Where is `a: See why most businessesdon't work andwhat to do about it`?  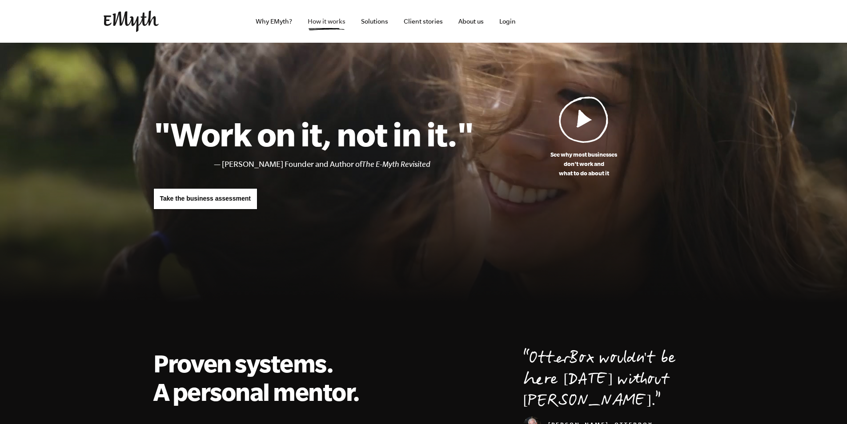 a: See why most businessesdon't work andwhat to do about it is located at coordinates (584, 137).